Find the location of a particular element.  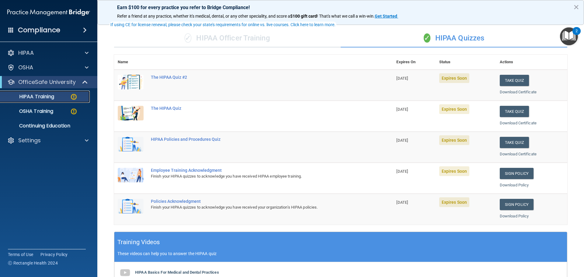

span: Ⓒ Rectangle Health 2024 is located at coordinates (33, 263).